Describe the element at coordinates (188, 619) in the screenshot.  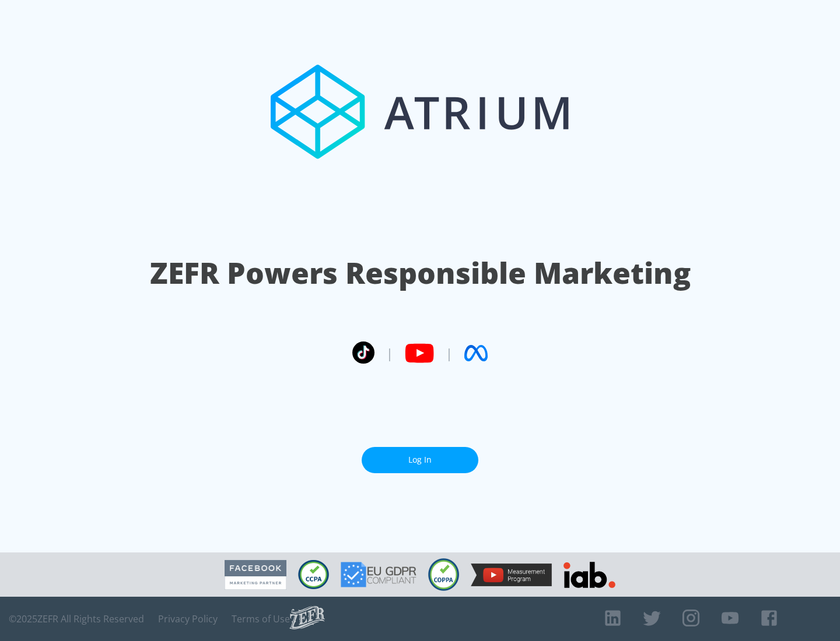
I see `a: Privacy Policy` at that location.